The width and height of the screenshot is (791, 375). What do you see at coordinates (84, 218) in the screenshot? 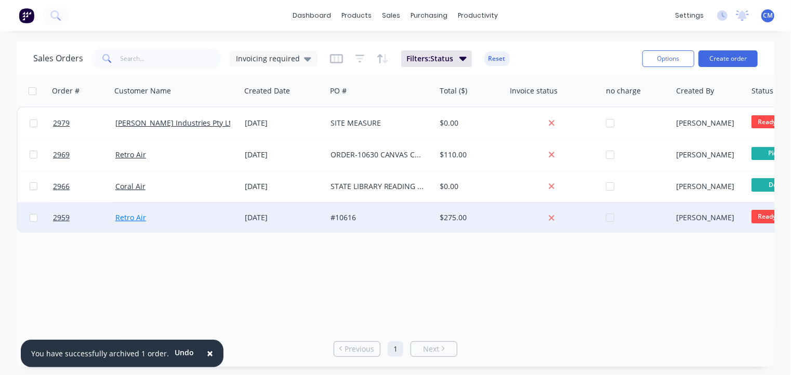
I see `a: 2959` at bounding box center [84, 218].